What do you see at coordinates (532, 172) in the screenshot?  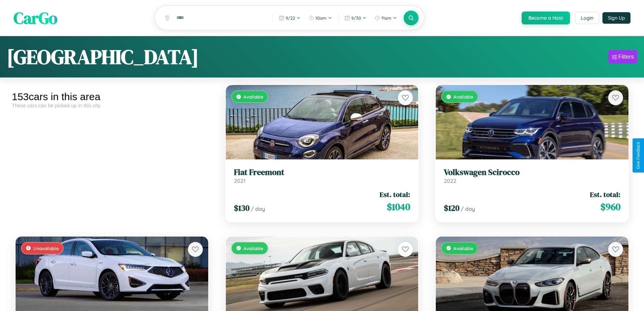 I see `h3: Volkswagen Scirocco` at bounding box center [532, 172].